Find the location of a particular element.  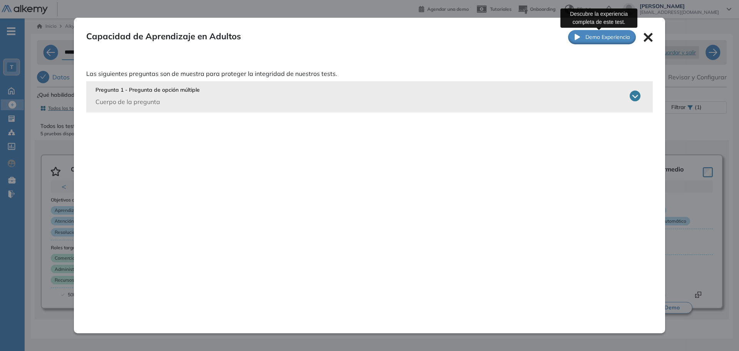

p: Pregunta 1 - Pregunta de opción múltiple is located at coordinates (147, 90).